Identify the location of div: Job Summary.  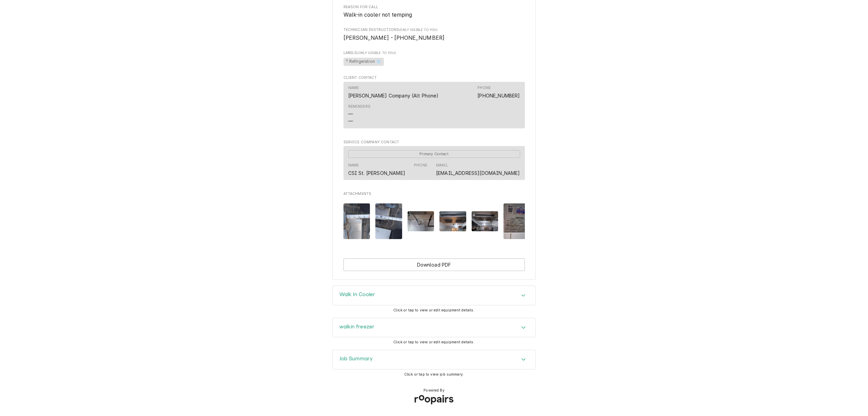
(434, 359).